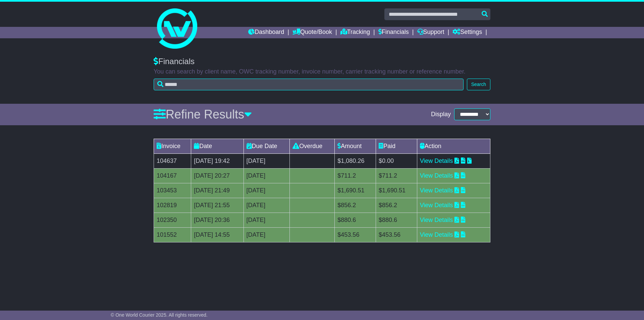 This screenshot has height=320, width=644. Describe the element at coordinates (453, 146) in the screenshot. I see `td: Action` at that location.